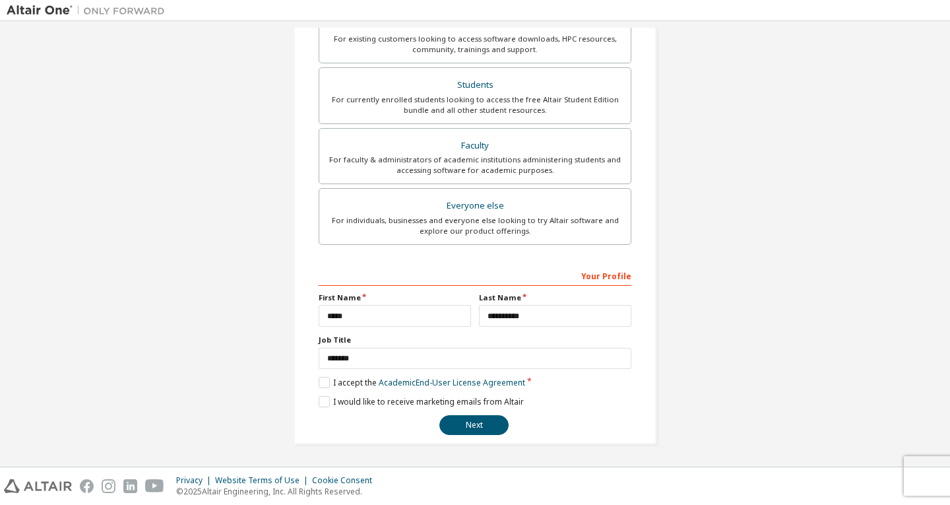 The image size is (950, 505). What do you see at coordinates (89, 11) in the screenshot?
I see `img: Altair One` at bounding box center [89, 11].